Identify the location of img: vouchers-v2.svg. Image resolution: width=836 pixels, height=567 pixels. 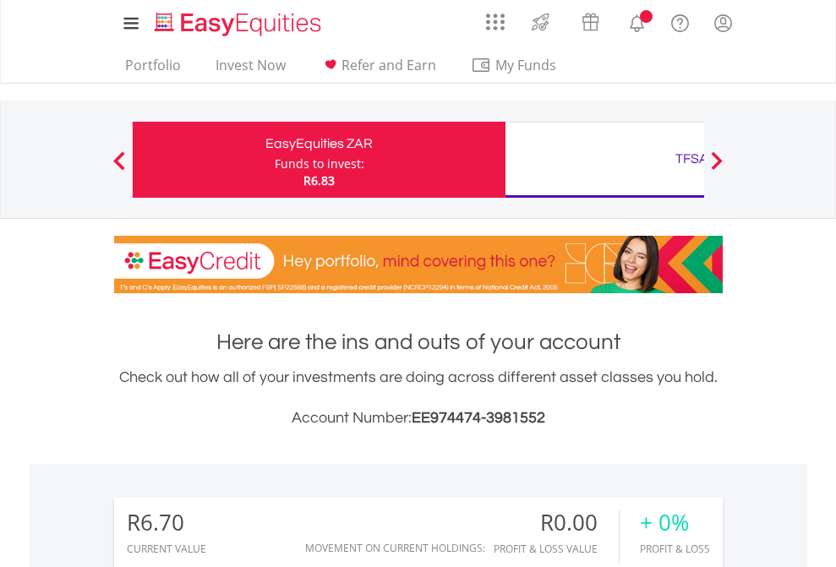
(590, 22).